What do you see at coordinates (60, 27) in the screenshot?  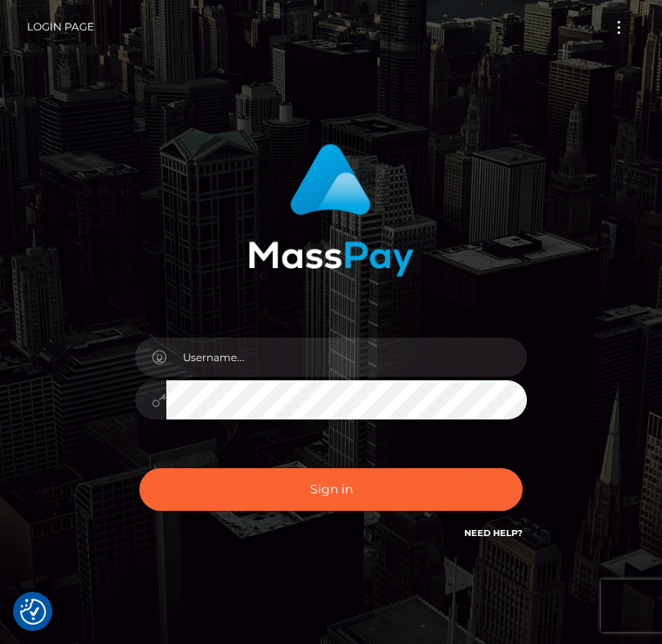 I see `a: Login Page` at bounding box center [60, 27].